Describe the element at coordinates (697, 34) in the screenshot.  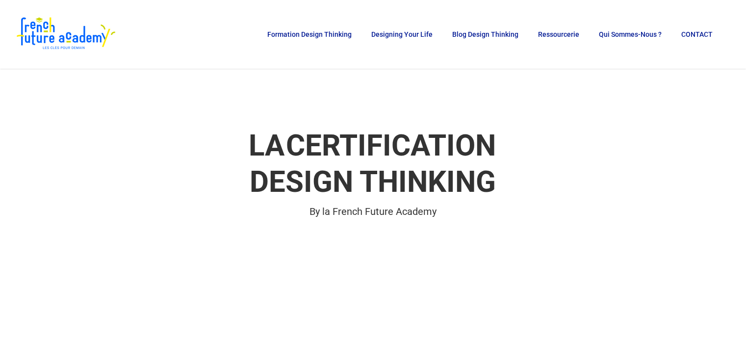
I see `span: CONTACT` at that location.